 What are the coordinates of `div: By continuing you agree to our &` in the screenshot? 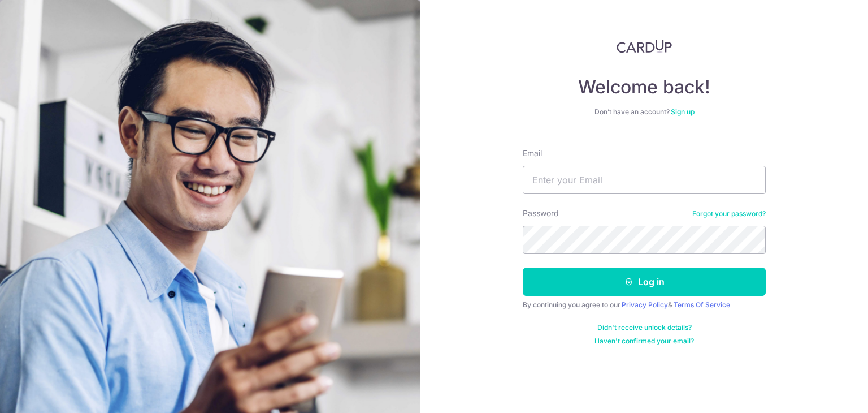 It's located at (644, 305).